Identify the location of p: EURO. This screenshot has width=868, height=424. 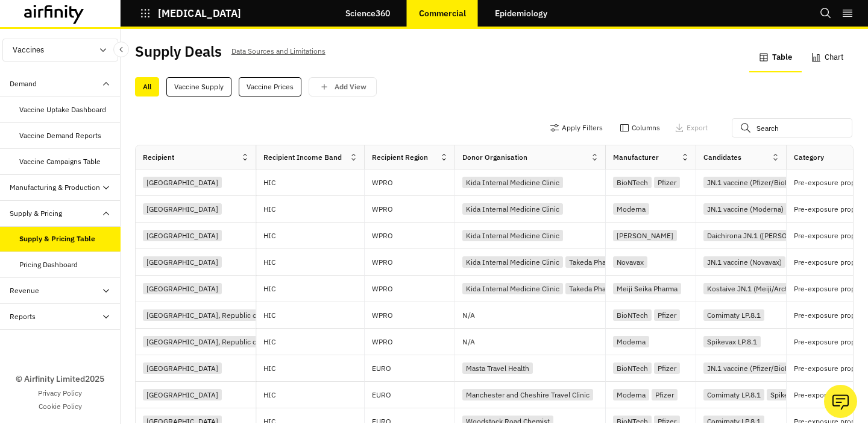
(413, 395).